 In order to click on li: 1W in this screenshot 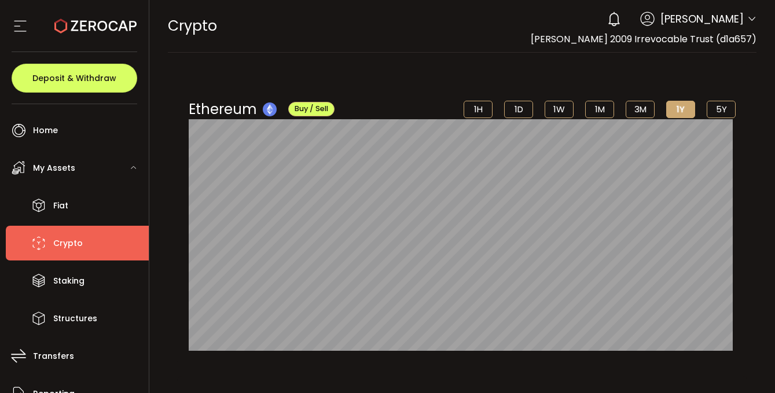, I will do `click(559, 109)`.